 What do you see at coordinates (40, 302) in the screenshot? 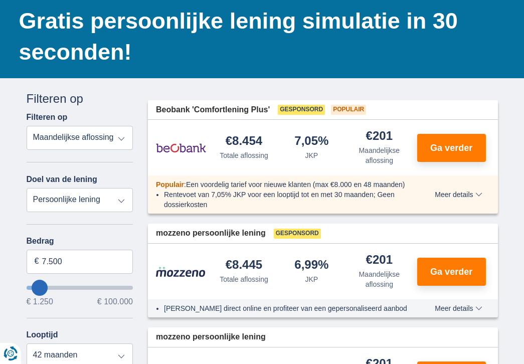
I see `span: € 1.250` at bounding box center [40, 302].